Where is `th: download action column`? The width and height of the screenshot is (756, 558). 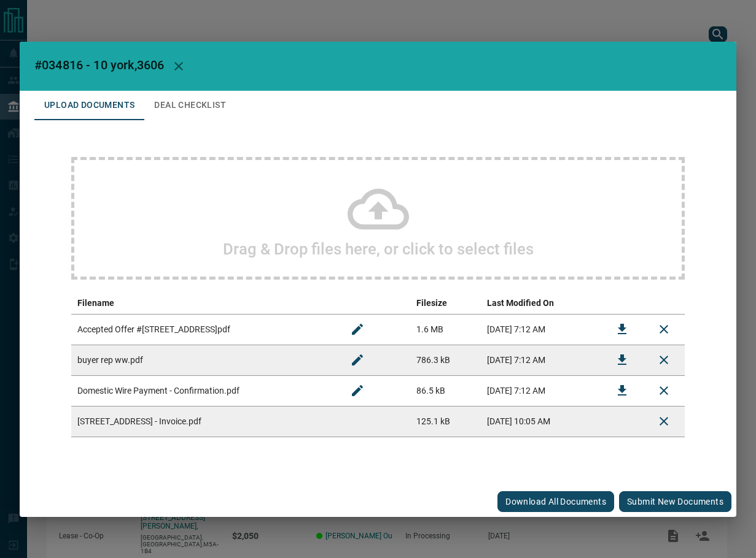
th: download action column is located at coordinates (622, 303).